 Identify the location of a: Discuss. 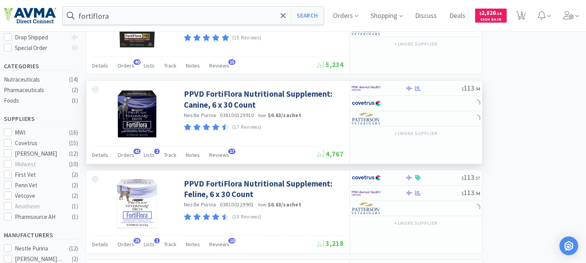
(426, 16).